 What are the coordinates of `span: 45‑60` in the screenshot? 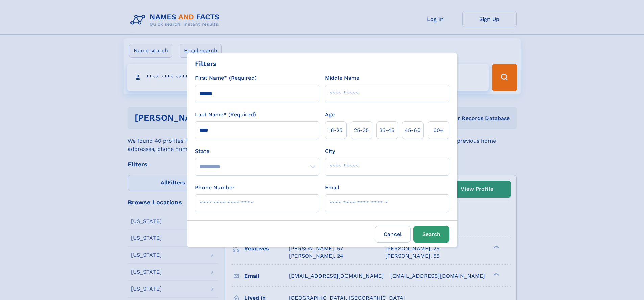 It's located at (413, 130).